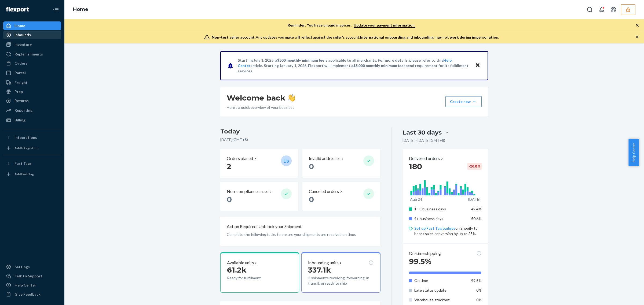 This screenshot has width=644, height=305. Describe the element at coordinates (422, 133) in the screenshot. I see `div: Last 30 days` at that location.